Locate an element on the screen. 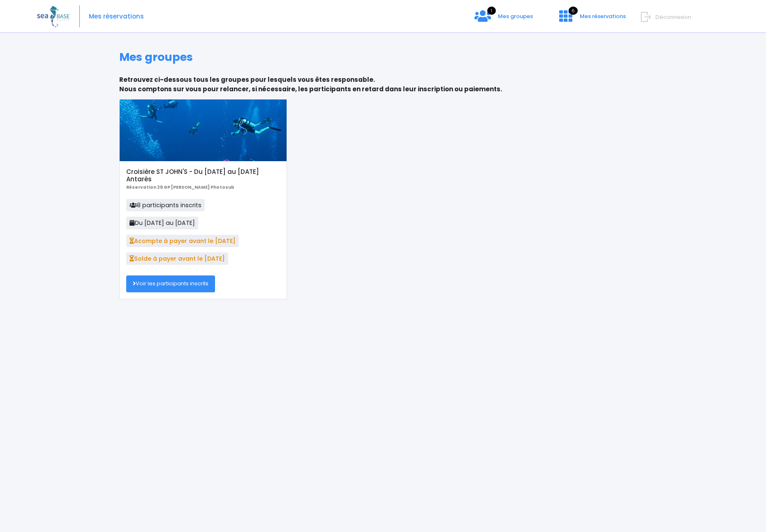 This screenshot has height=532, width=766. p: Retrouvez ci-dessous tous les groupes pour lesquels vous êtes responsable. Nous comptons sur vous... is located at coordinates (383, 84).